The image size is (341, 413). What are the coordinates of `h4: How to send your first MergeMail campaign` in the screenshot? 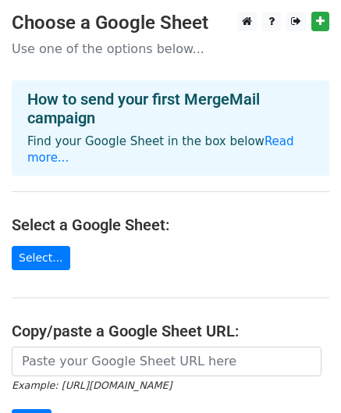 It's located at (170, 108).